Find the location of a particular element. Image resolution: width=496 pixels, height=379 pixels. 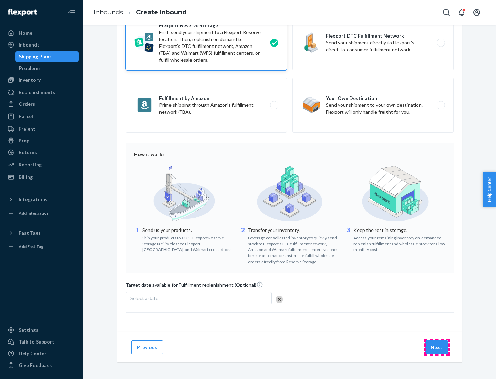

a: Replenishments is located at coordinates (41, 92).